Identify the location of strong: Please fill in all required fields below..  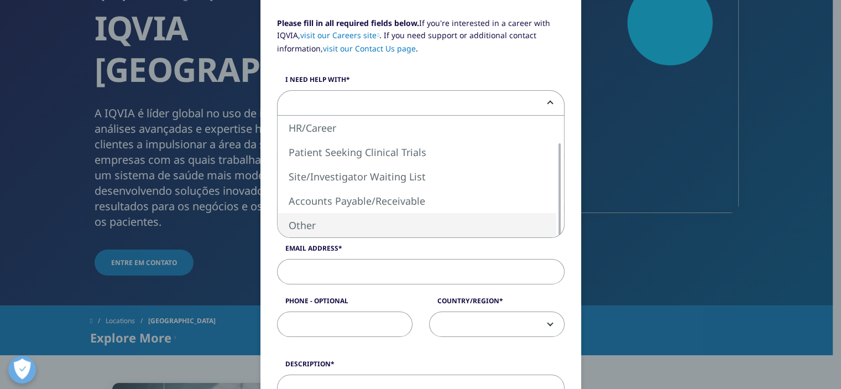
(348, 23).